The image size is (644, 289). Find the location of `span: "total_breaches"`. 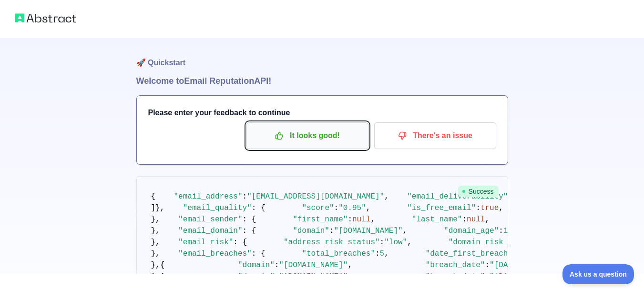

span: "total_breaches" is located at coordinates (338, 253).